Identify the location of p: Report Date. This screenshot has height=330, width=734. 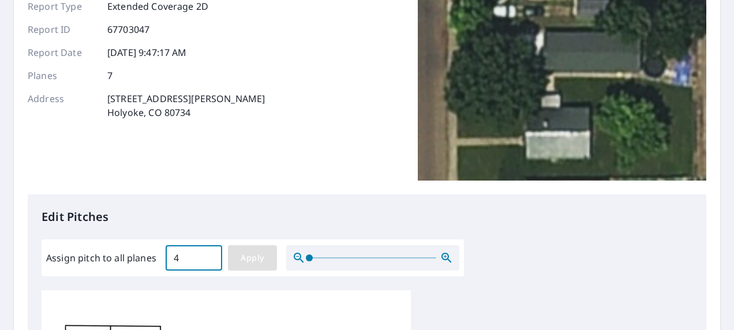
(62, 52).